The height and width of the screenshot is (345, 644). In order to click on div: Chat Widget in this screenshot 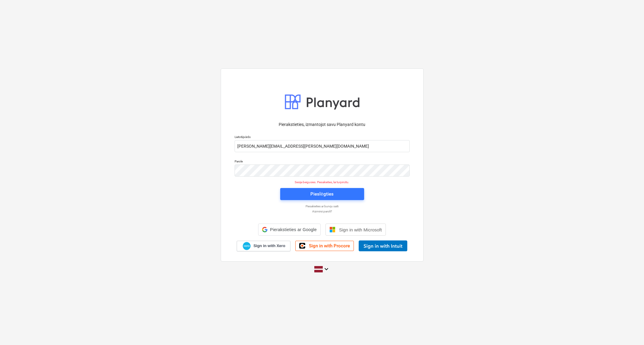, I will do `click(629, 331)`.